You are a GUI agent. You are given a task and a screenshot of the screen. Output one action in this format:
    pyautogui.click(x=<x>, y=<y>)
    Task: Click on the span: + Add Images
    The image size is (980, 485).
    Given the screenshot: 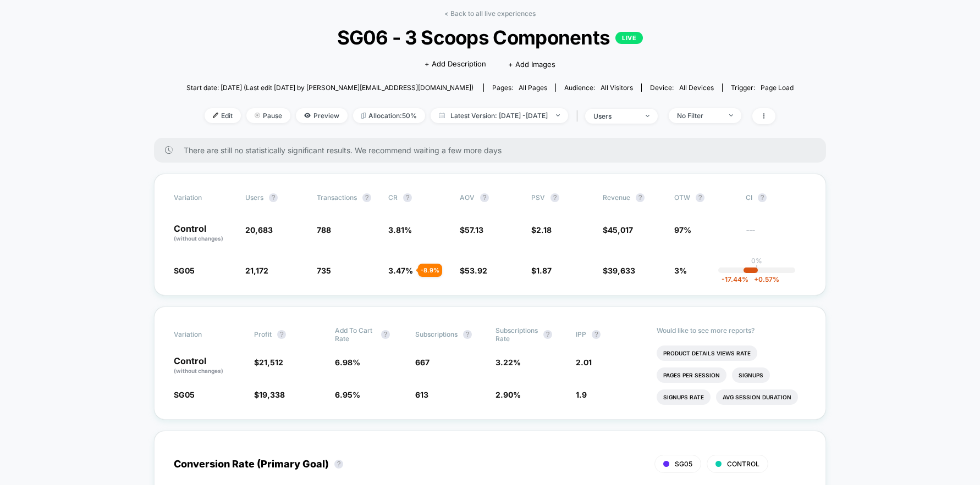 What is the action you would take?
    pyautogui.click(x=531, y=64)
    